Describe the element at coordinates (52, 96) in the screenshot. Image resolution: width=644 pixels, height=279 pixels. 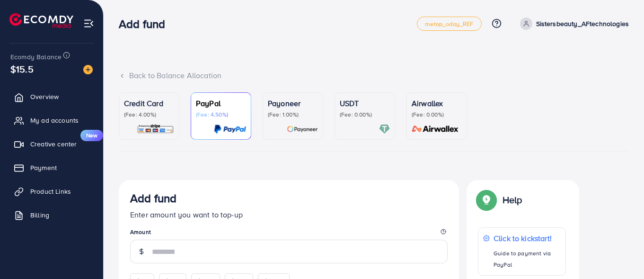
I see `a: Overview` at that location.